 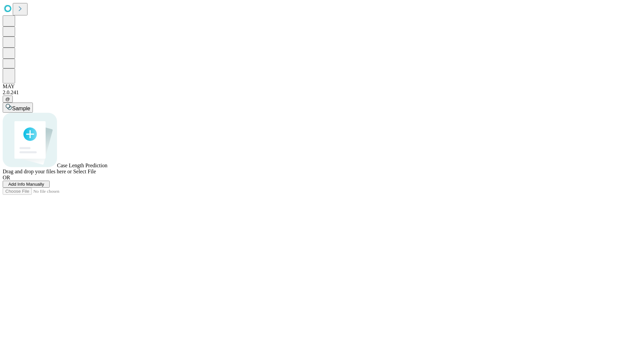 I want to click on span: Case Length Prediction, so click(x=82, y=165).